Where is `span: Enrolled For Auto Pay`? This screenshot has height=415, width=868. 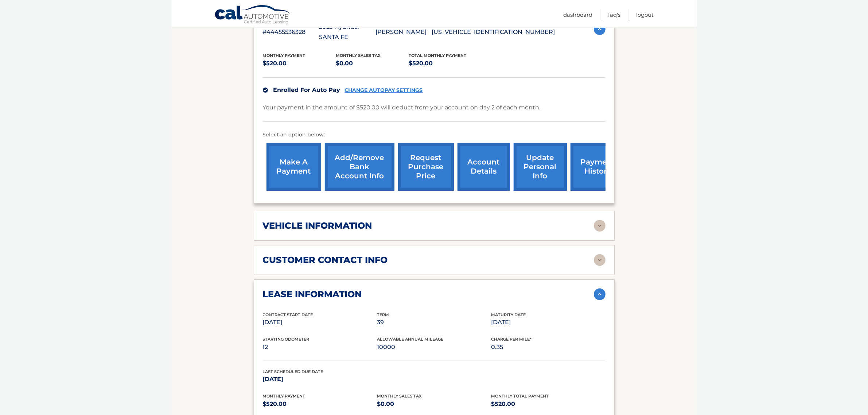 span: Enrolled For Auto Pay is located at coordinates (307, 90).